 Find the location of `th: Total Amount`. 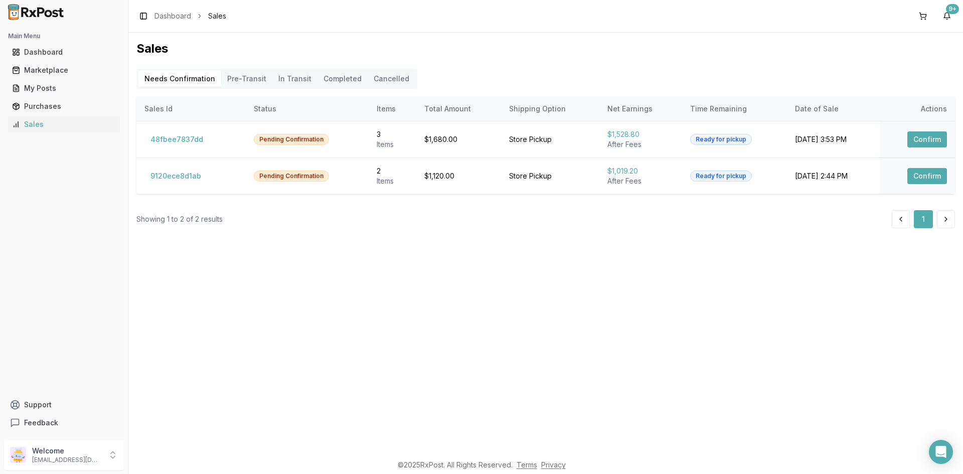

th: Total Amount is located at coordinates (458, 109).